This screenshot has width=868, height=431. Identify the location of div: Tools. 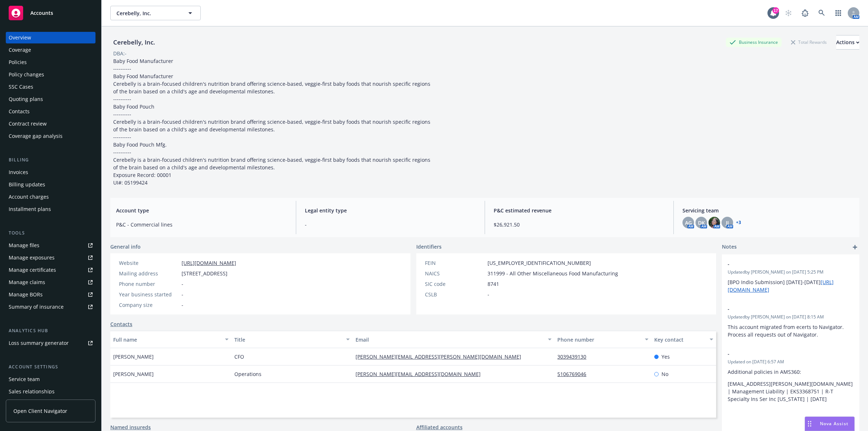
(51, 233).